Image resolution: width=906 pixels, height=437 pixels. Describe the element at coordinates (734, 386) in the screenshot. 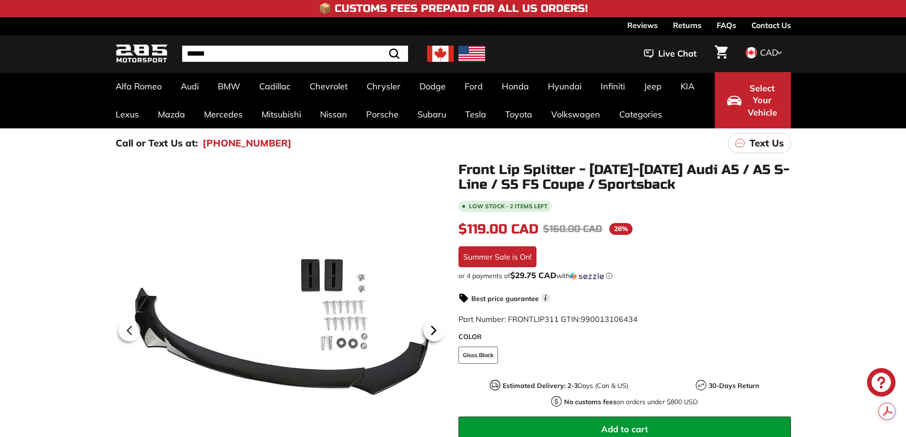

I see `strong: 30-Days Return` at that location.